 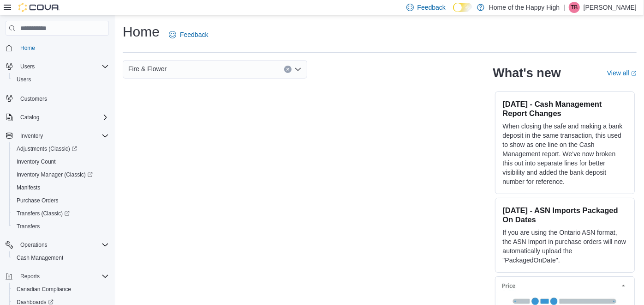 What do you see at coordinates (61, 227) in the screenshot?
I see `button: Transfers` at bounding box center [61, 227].